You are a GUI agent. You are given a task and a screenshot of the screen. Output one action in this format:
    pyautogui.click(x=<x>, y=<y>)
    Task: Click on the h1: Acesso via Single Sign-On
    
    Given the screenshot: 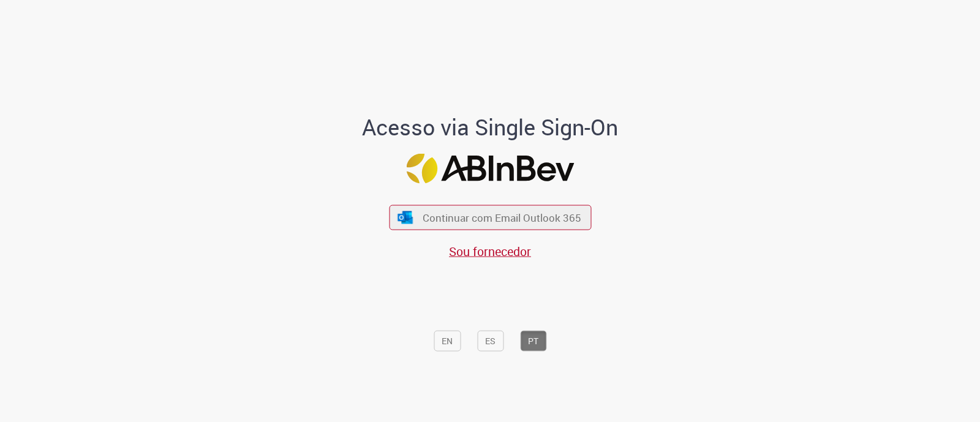 What is the action you would take?
    pyautogui.click(x=490, y=127)
    